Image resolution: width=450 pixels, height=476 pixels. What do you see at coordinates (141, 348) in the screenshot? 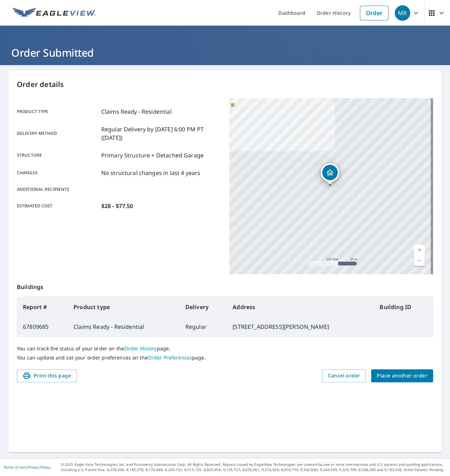
I see `a: Order History` at bounding box center [141, 348].